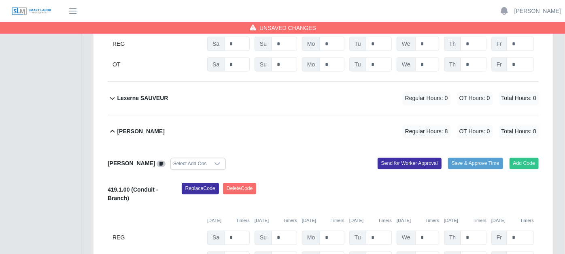 This screenshot has height=254, width=565. Describe the element at coordinates (240, 189) in the screenshot. I see `button: DeleteCode` at that location.